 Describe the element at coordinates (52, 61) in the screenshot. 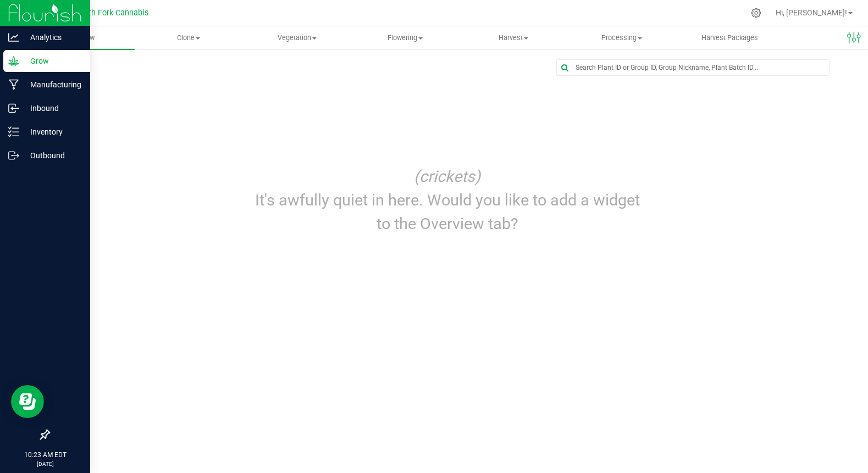

I see `p: Grow` at that location.